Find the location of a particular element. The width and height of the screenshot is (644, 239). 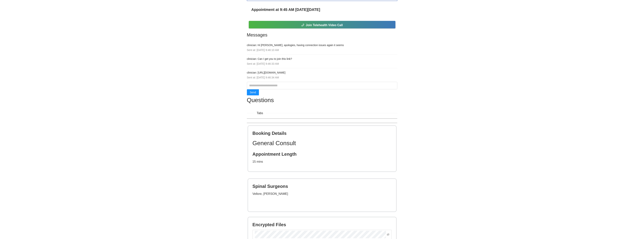

p: 15 mins is located at coordinates (322, 162).